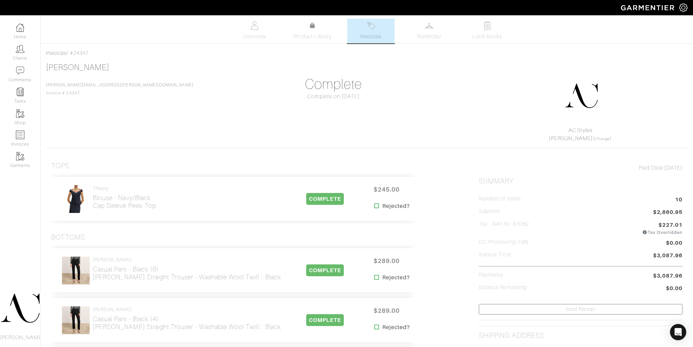  Describe the element at coordinates (20, 27) in the screenshot. I see `img: dashboard-icon-dbcd8f5a0b271acd01030246c82b418ddd0df26cd7fceb0bd07c9910d44c42f6.png` at that location.